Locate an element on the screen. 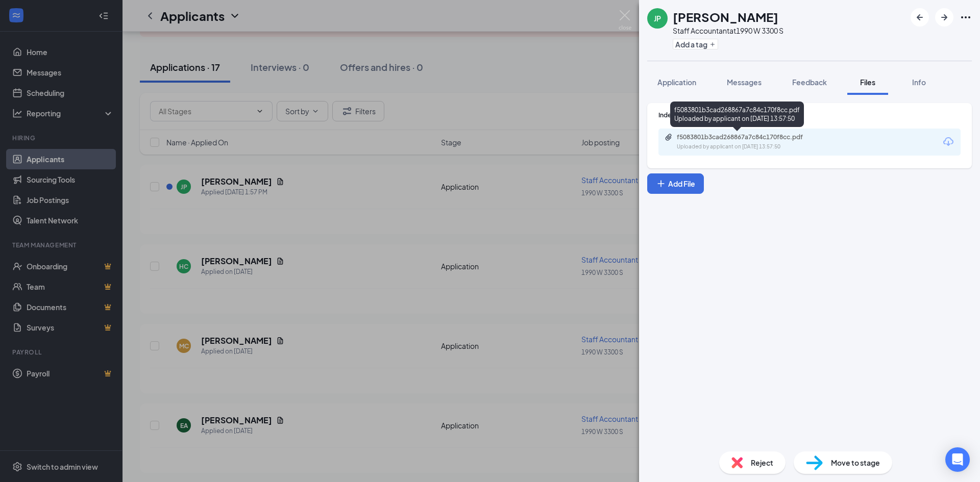 This screenshot has width=980, height=482. span: Reject is located at coordinates (762, 463).